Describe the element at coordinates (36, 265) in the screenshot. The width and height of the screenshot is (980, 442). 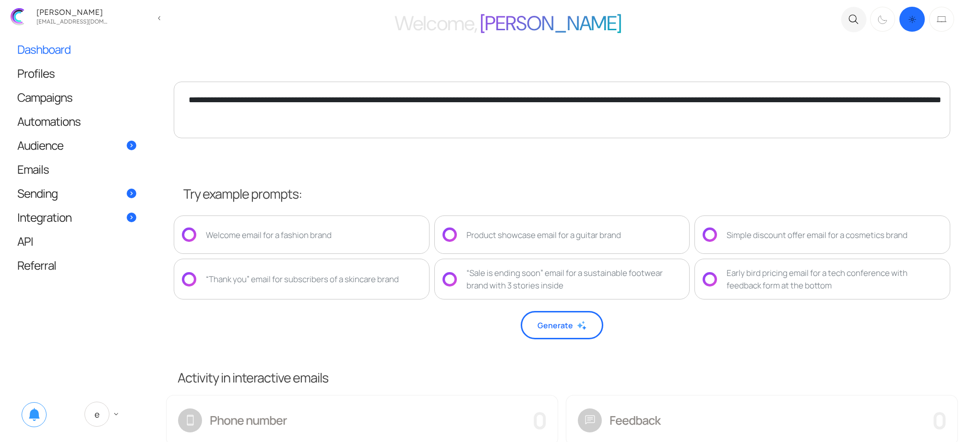
I see `span: Referral` at that location.